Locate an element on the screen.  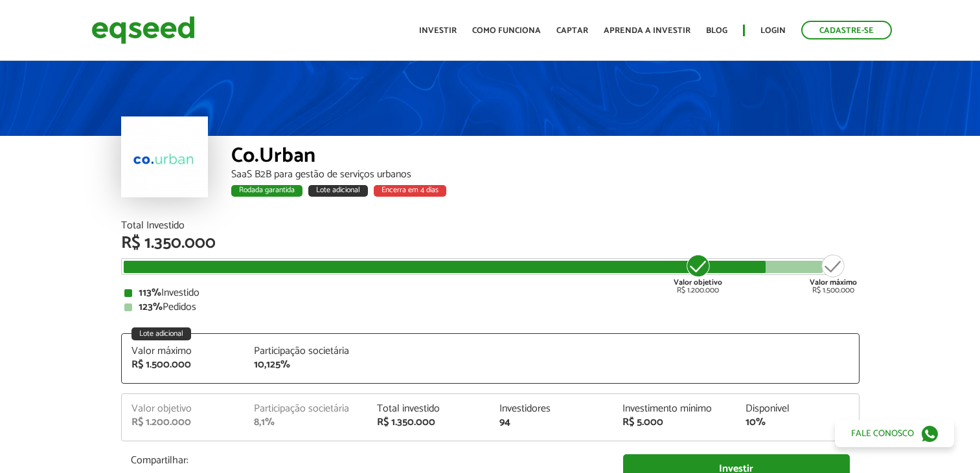
div: Co.Urban is located at coordinates (545, 158).